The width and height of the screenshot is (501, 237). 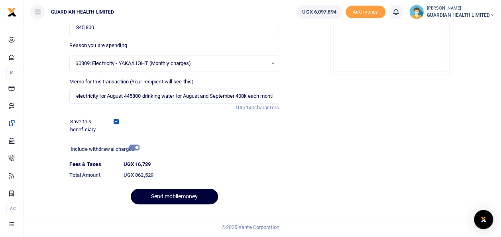 What do you see at coordinates (93, 125) in the screenshot?
I see `label: Save this beneficiary` at bounding box center [93, 125].